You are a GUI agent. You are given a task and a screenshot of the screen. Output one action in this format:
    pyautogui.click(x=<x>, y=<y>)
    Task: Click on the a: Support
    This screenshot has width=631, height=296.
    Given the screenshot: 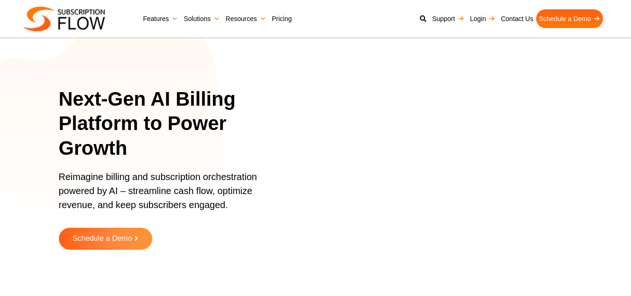 What is the action you would take?
    pyautogui.click(x=448, y=19)
    